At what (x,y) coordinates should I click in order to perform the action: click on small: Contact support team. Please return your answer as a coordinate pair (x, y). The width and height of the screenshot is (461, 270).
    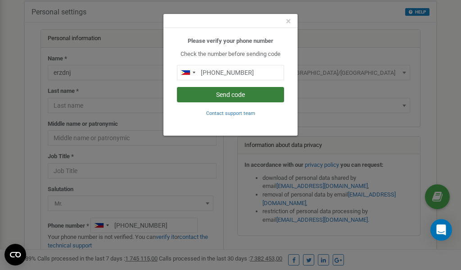
    Looking at the image, I should click on (230, 113).